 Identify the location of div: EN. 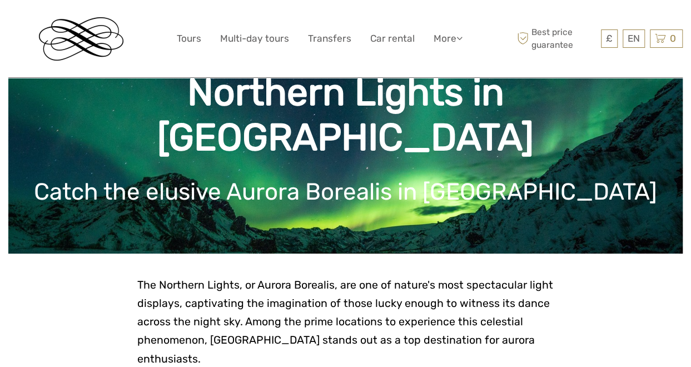
(634, 38).